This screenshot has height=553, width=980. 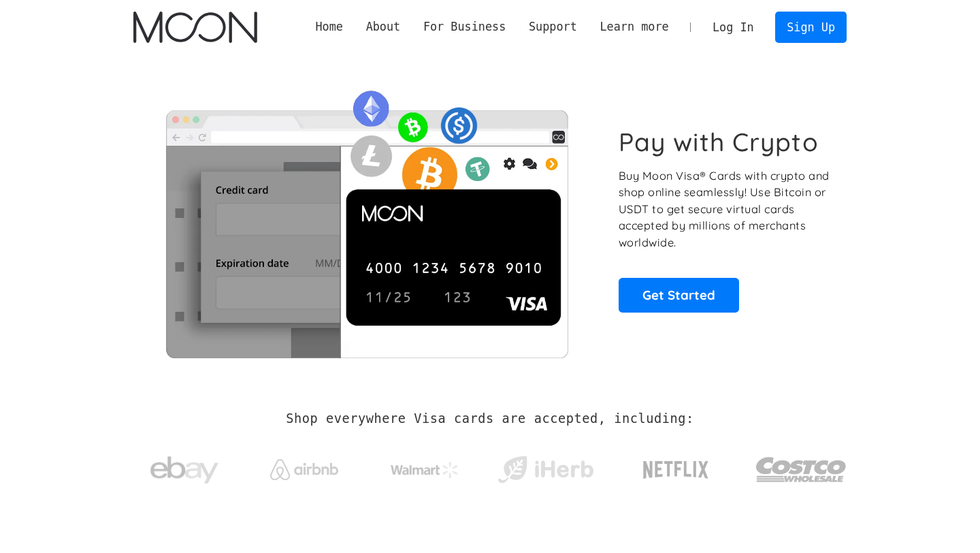 I want to click on img: Airbnb, so click(x=304, y=470).